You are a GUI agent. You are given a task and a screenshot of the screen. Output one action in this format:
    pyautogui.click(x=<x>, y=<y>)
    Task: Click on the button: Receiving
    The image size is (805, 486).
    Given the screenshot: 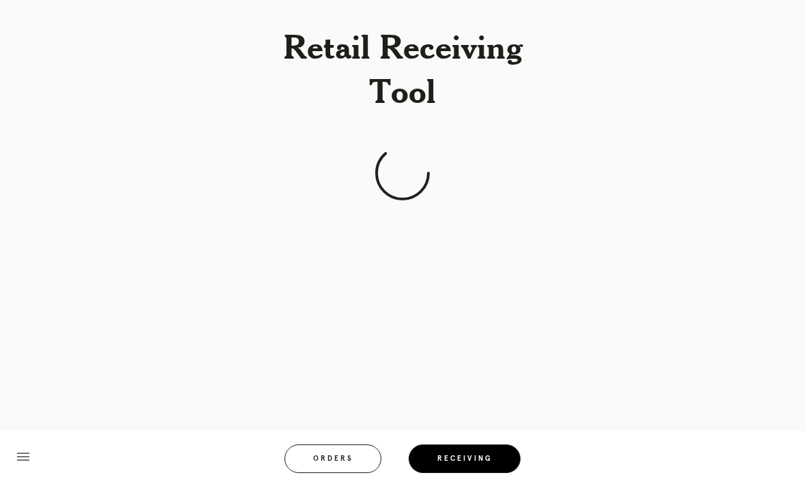 What is the action you would take?
    pyautogui.click(x=464, y=459)
    